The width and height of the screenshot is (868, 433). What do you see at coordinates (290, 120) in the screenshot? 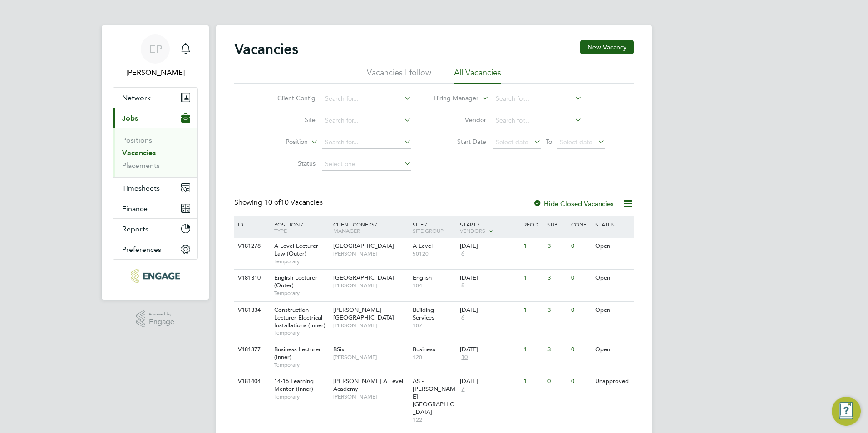
I see `label: Site` at bounding box center [290, 120].